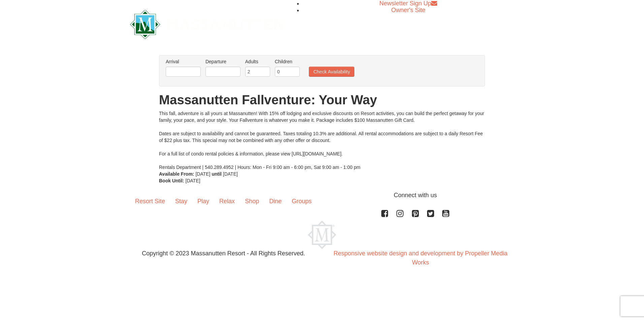 This screenshot has height=321, width=644. I want to click on p: Copyright © 2023 Massanutten Resort - All Rights Reserved., so click(223, 254).